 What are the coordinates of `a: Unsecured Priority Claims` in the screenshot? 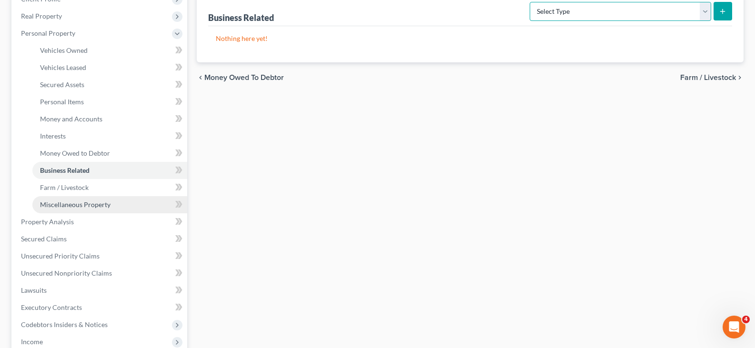 It's located at (100, 256).